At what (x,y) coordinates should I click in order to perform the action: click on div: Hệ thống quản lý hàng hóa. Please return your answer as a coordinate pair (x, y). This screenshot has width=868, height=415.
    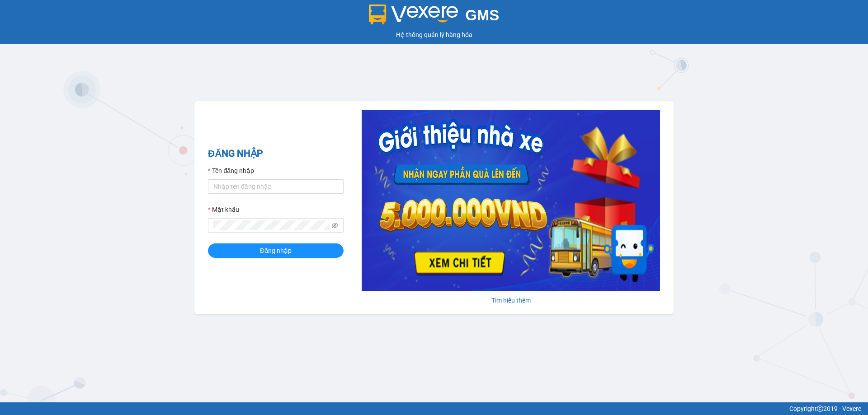
    Looking at the image, I should click on (434, 34).